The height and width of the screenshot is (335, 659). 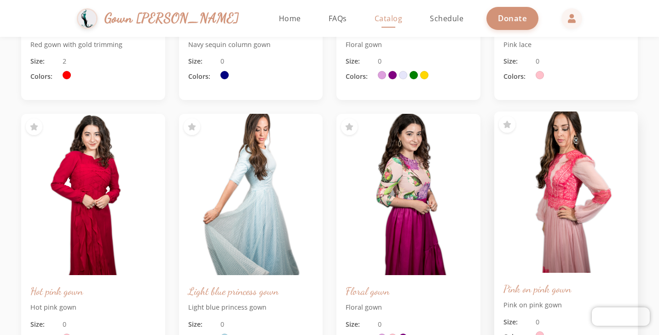 I want to click on span: Catalog, so click(x=388, y=18).